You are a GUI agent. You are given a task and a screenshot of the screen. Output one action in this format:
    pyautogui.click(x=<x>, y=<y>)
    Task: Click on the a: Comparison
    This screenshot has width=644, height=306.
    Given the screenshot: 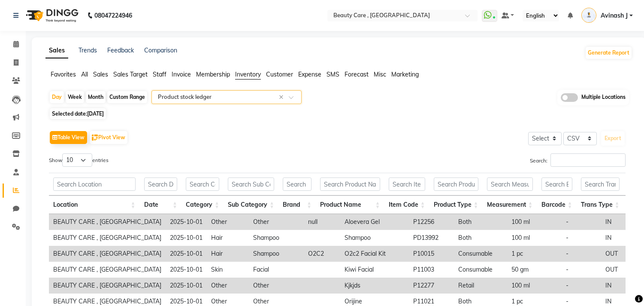 What is the action you would take?
    pyautogui.click(x=160, y=50)
    